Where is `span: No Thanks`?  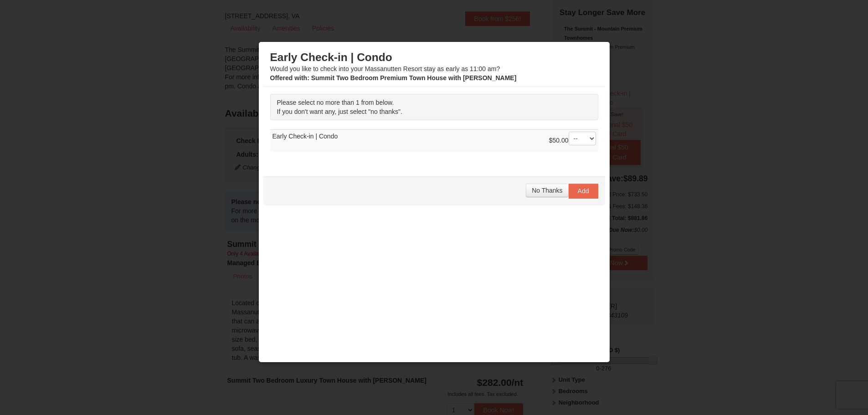
span: No Thanks is located at coordinates (547, 191).